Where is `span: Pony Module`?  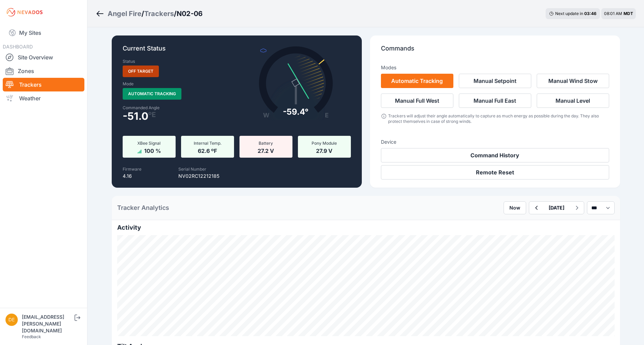 span: Pony Module is located at coordinates (324, 143).